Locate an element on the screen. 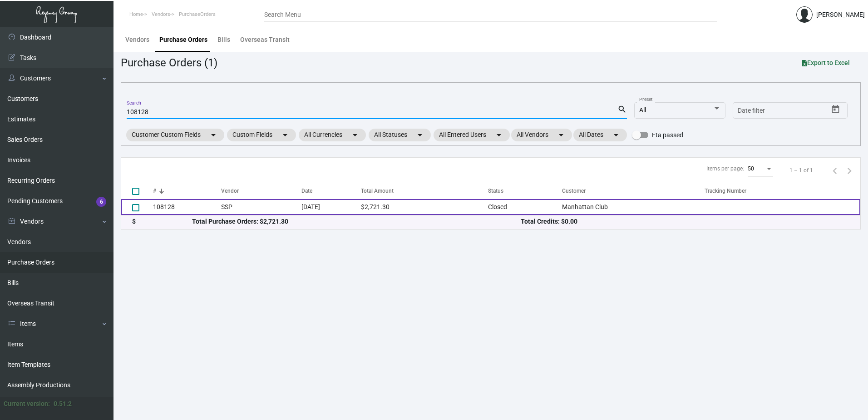 This screenshot has width=868, height=420. div: Vendors is located at coordinates (137, 39).